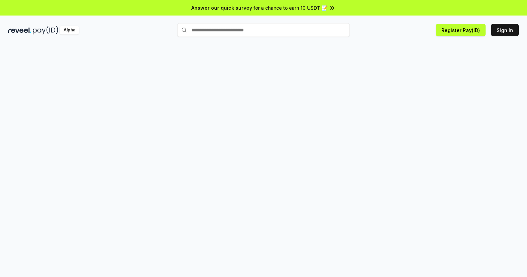 Image resolution: width=527 pixels, height=277 pixels. I want to click on img: reveel_dark, so click(20, 30).